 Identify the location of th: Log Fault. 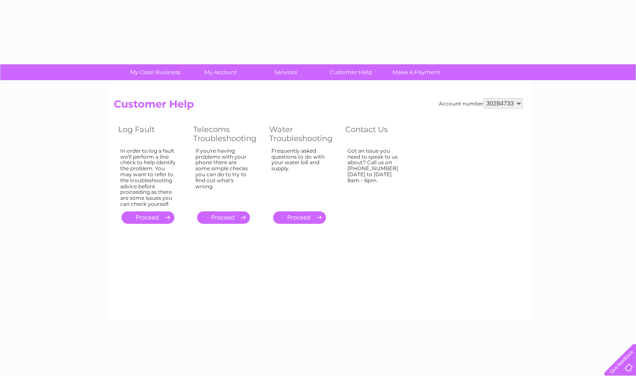
(151, 134).